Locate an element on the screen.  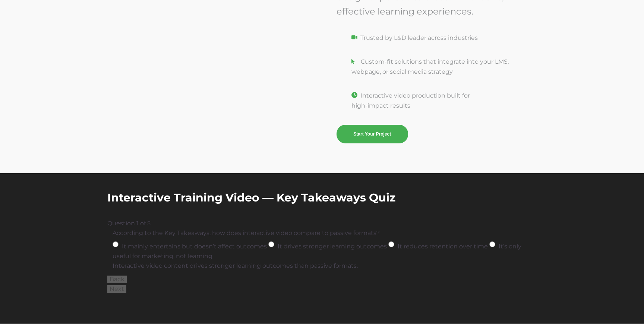
button: Back is located at coordinates (117, 279).